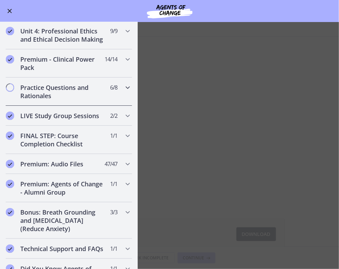 Image resolution: width=339 pixels, height=269 pixels. Describe the element at coordinates (170, 11) in the screenshot. I see `img: Agents of Change` at that location.